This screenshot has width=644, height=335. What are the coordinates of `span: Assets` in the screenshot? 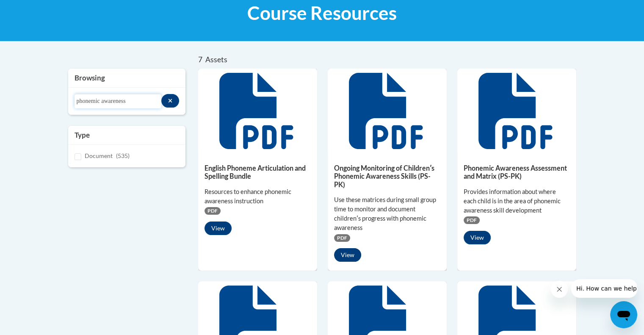 It's located at (216, 59).